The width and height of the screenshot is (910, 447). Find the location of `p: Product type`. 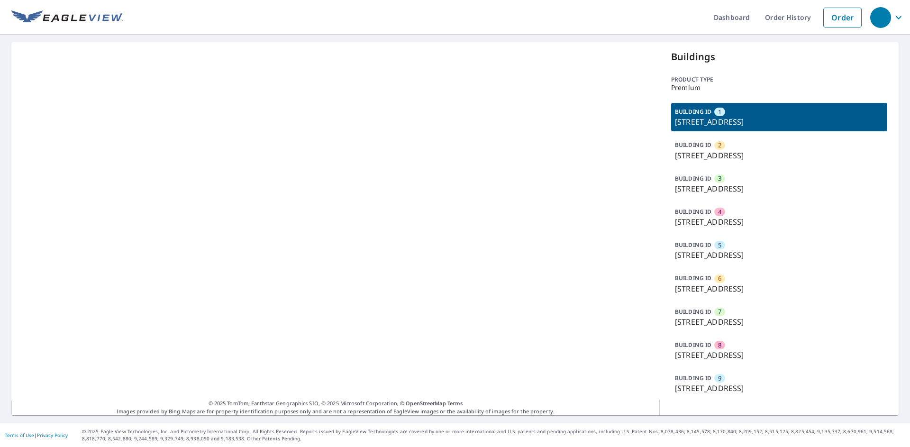

p: Product type is located at coordinates (779, 80).